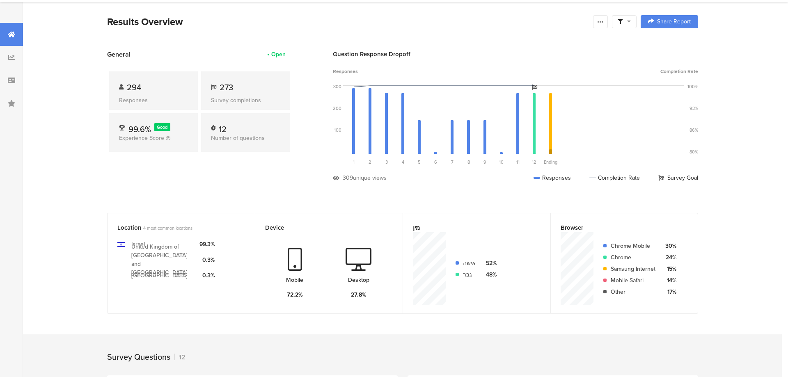  I want to click on div: 300, so click(337, 87).